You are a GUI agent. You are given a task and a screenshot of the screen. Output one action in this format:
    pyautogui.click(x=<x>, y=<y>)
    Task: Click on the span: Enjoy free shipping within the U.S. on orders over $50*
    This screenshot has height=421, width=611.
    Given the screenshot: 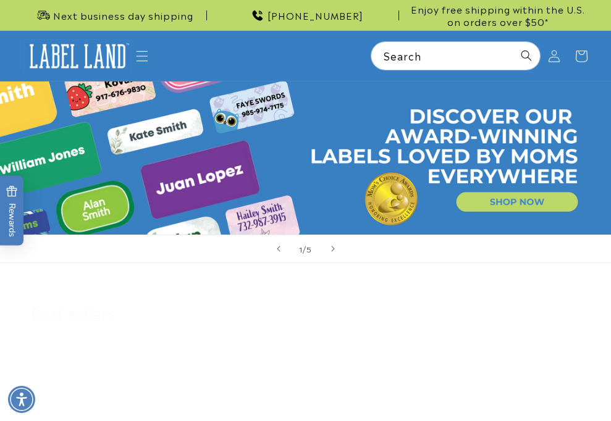 What is the action you would take?
    pyautogui.click(x=497, y=15)
    